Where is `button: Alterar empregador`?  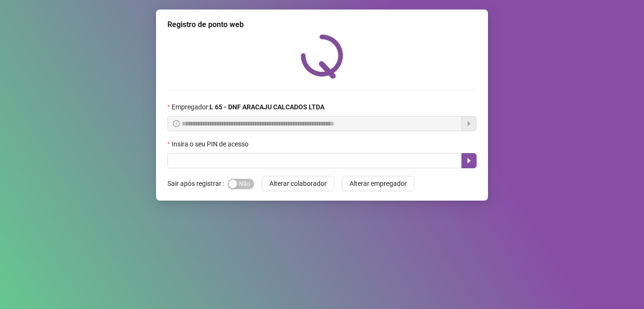
button: Alterar empregador is located at coordinates (378, 183).